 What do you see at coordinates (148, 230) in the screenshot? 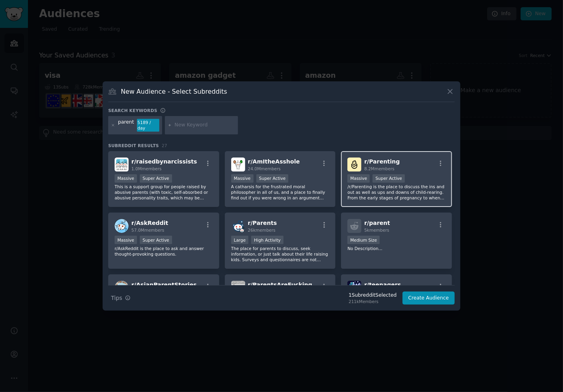
I see `span: 57.0M members` at bounding box center [148, 230].